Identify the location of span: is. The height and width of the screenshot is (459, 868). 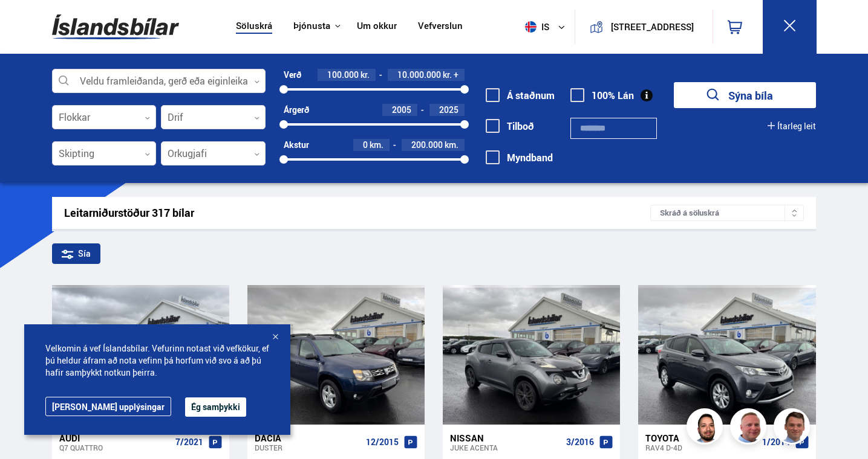
(535, 26).